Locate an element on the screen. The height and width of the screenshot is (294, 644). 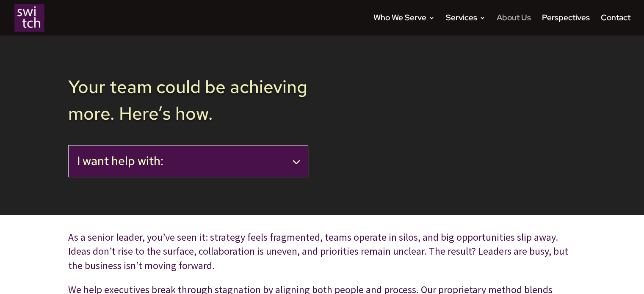
a: Services is located at coordinates (465, 25).